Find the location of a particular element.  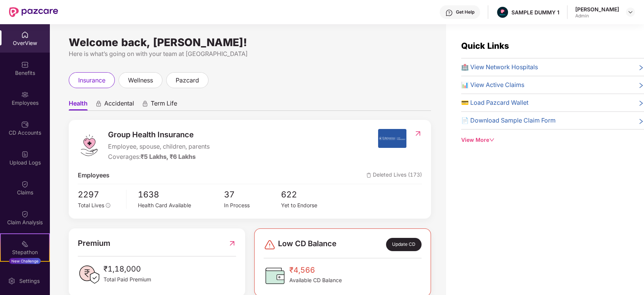

img: svg+xml;base64,PHN2ZyBpZD0iVXBsb2FkX0xvZ3MiIGRhdGEtbmFtZT0iVXBsb2FkIExvZ3MiIHhtbG5zPSJodHRwOi8vd3... is located at coordinates (25, 154).